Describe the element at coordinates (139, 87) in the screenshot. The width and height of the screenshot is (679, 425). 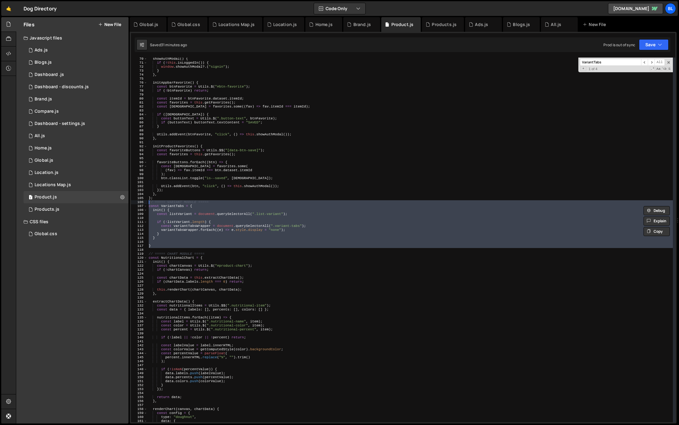
I see `div: 77` at that location.